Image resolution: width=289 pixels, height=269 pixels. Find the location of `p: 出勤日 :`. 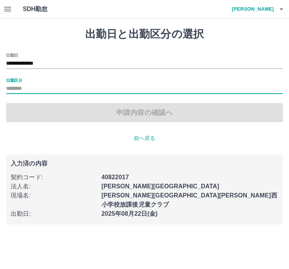

p: 出勤日 : is located at coordinates (54, 214).